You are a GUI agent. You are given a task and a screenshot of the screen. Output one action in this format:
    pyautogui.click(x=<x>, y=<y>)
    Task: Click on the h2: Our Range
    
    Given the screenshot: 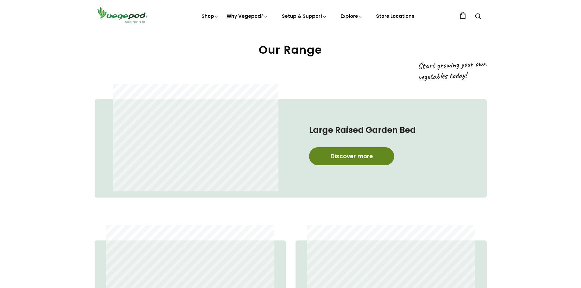 What is the action you would take?
    pyautogui.click(x=291, y=50)
    